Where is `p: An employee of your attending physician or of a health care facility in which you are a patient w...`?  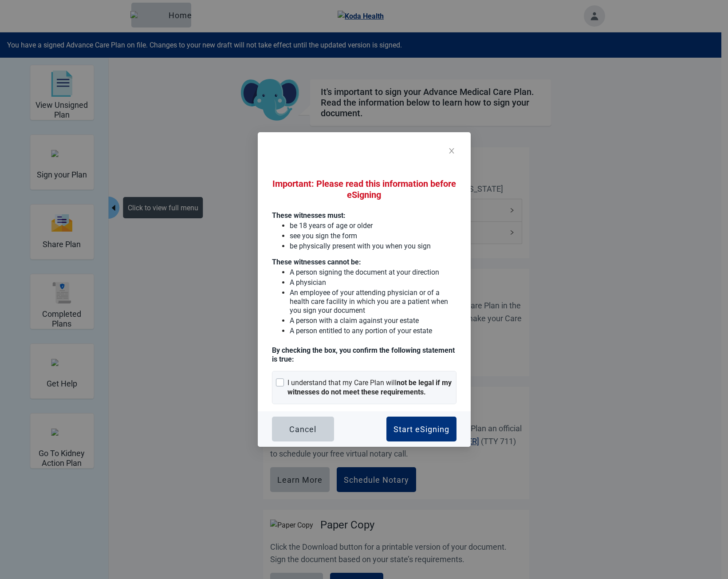
p: An employee of your attending physician or of a health care facility in which you are a patient w... is located at coordinates (373, 302).